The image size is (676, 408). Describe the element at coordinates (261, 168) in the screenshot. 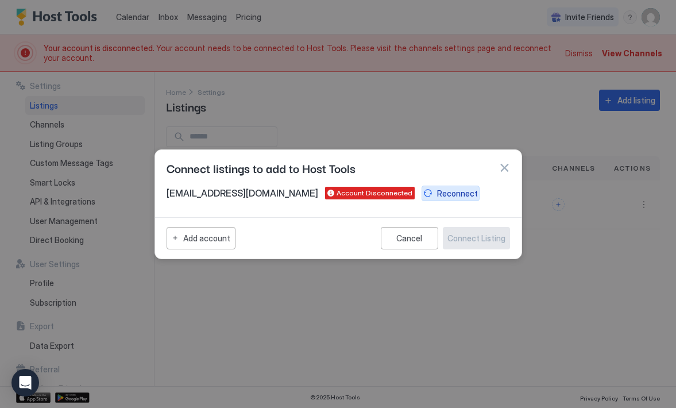

I see `span: Connect listings to add to Host Tools` at that location.